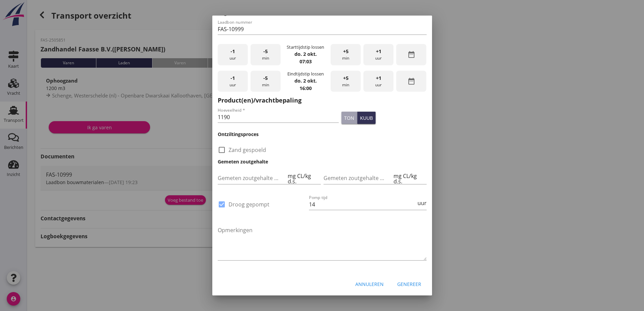 The width and height of the screenshot is (644, 311). I want to click on strong: 16:00, so click(305, 88).